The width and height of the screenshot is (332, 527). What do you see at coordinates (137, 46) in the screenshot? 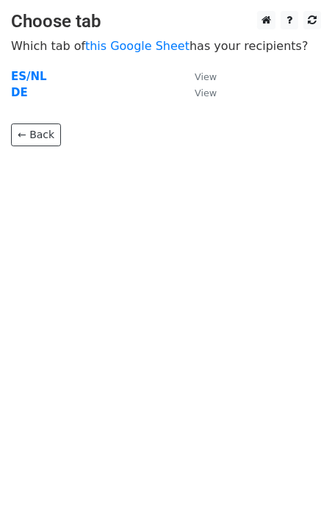
I see `a: this Google Sheet` at bounding box center [137, 46].